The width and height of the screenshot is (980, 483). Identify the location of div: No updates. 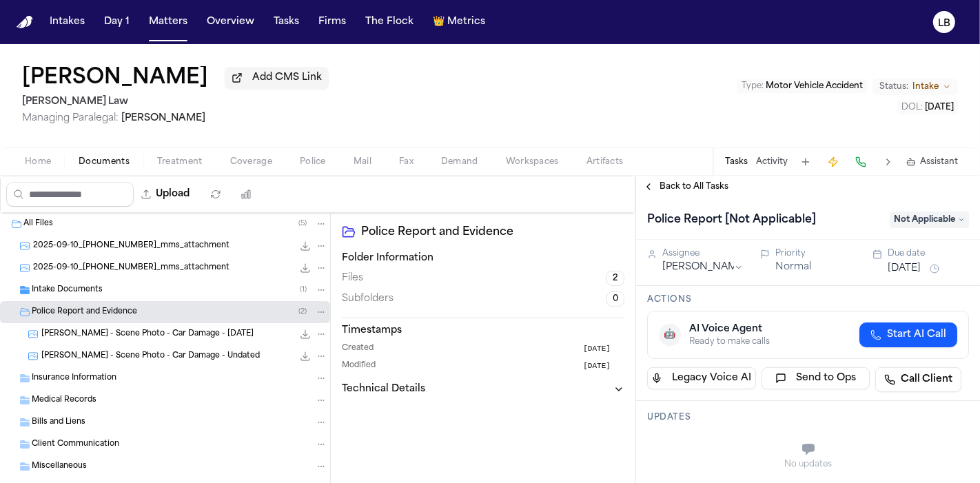
(808, 464).